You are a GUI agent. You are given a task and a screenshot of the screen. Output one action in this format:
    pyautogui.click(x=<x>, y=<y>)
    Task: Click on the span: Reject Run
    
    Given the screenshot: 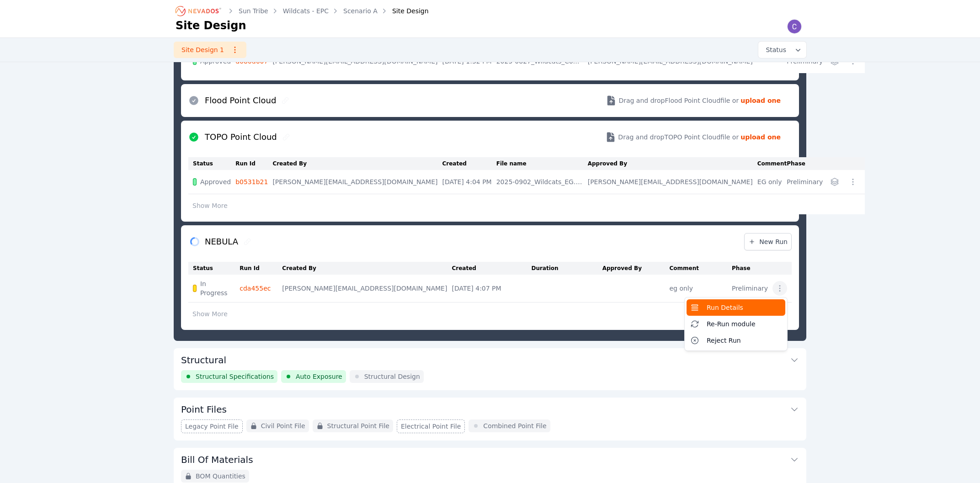 What is the action you would take?
    pyautogui.click(x=724, y=340)
    